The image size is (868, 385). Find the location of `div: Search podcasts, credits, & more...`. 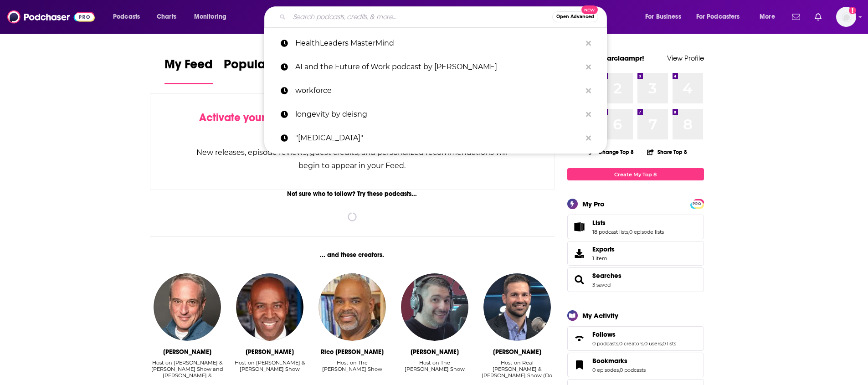

div: Search podcasts, credits, & more... is located at coordinates (444, 17).